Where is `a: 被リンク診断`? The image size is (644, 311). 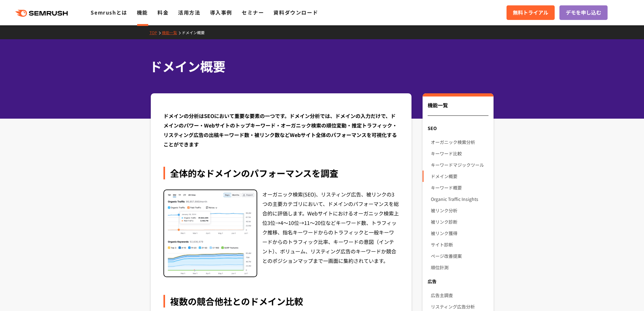 a: 被リンク診断 is located at coordinates (460, 222).